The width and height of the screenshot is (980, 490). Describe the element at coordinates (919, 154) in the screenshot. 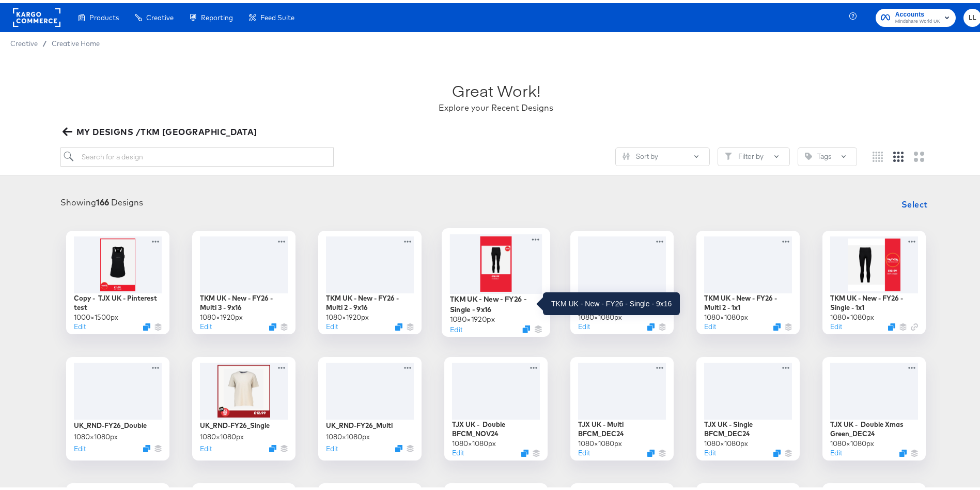

I see `svg: Large grid` at that location.